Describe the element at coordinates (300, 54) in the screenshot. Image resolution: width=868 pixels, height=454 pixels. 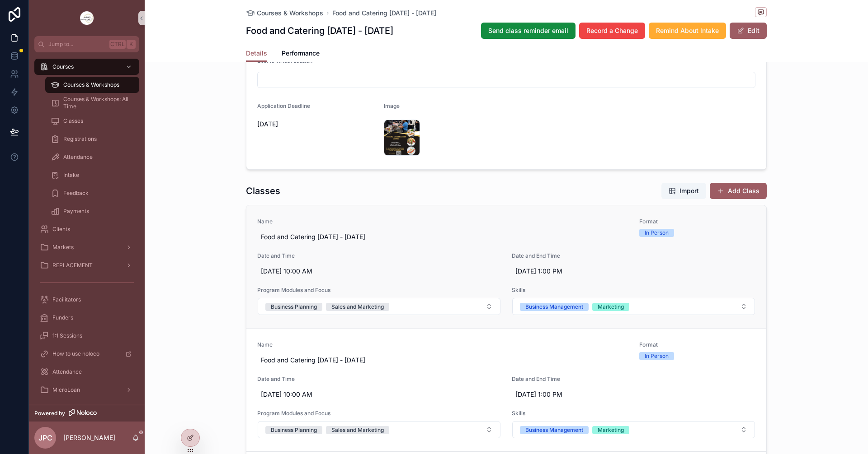
I see `span: Performance` at that location.